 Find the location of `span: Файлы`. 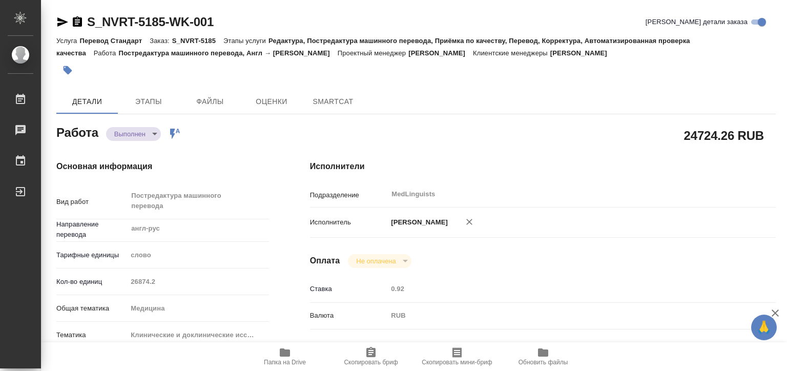

span: Файлы is located at coordinates (210, 101).